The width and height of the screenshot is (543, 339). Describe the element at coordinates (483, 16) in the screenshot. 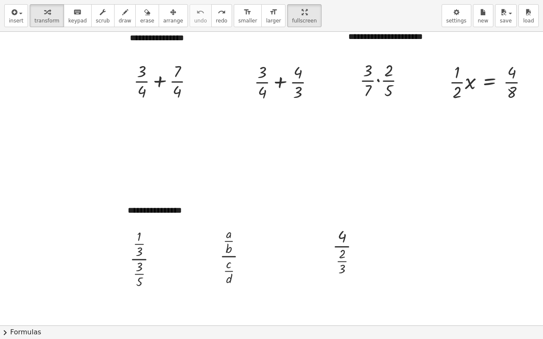

I see `button: new` at that location.